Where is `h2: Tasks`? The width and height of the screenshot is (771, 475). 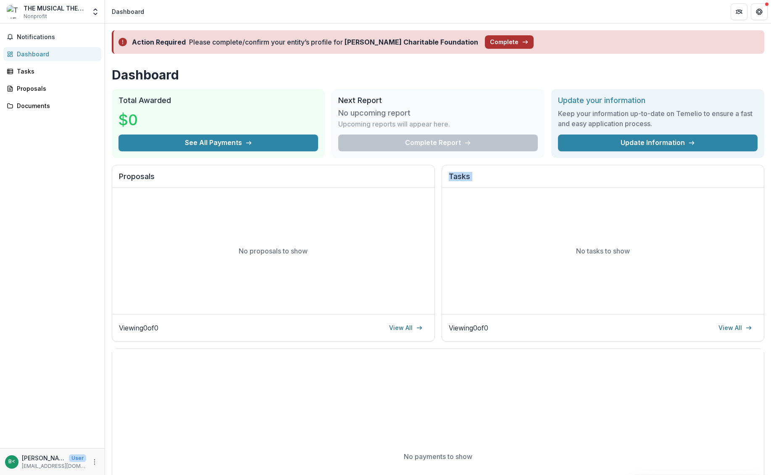
h2: Tasks is located at coordinates (603, 180).